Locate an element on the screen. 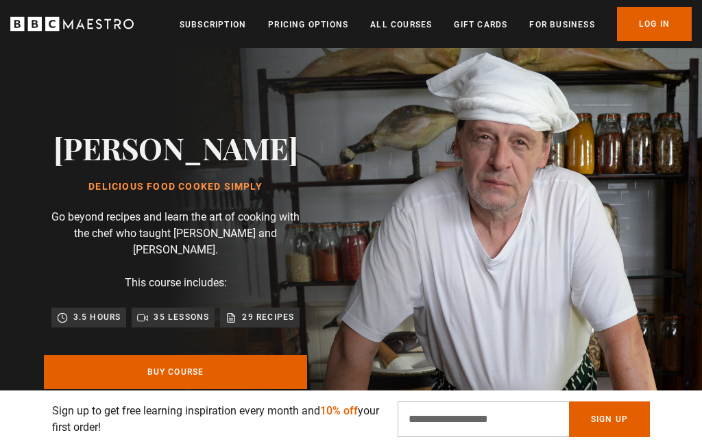  nav: Primary is located at coordinates (435, 24).